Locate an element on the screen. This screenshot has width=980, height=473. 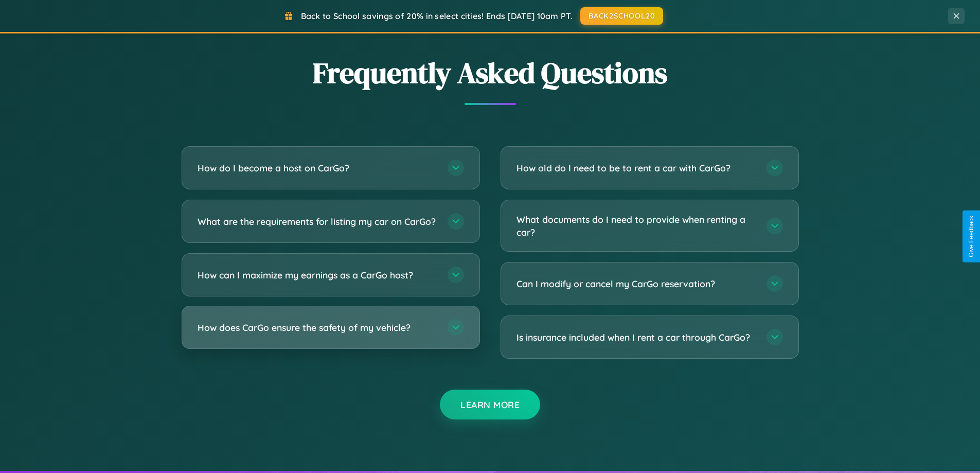
button: Learn More is located at coordinates (490, 404).